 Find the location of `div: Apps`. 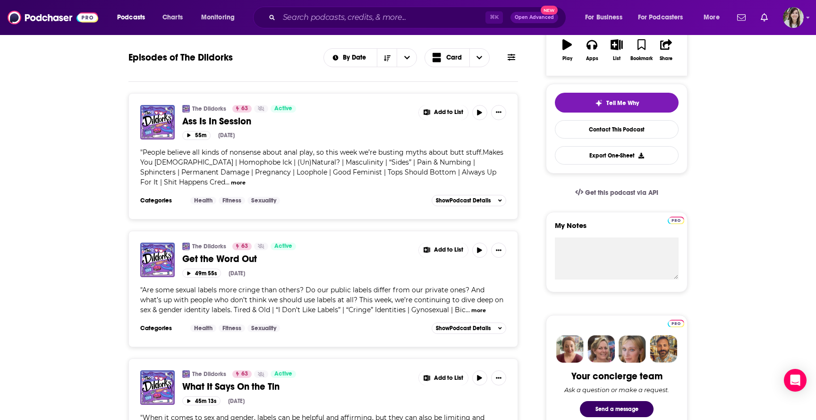

div: Apps is located at coordinates (592, 59).